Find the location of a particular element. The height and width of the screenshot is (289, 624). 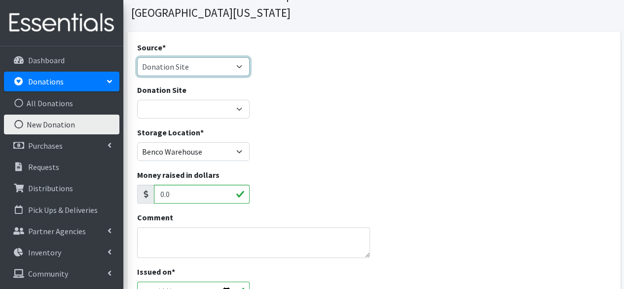

a: All Donations is located at coordinates (62, 103).